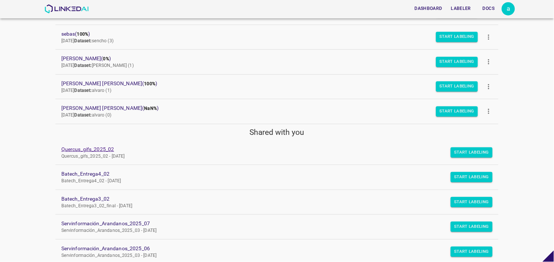 The image size is (554, 262). Describe the element at coordinates (461, 8) in the screenshot. I see `a: Labeler` at that location.